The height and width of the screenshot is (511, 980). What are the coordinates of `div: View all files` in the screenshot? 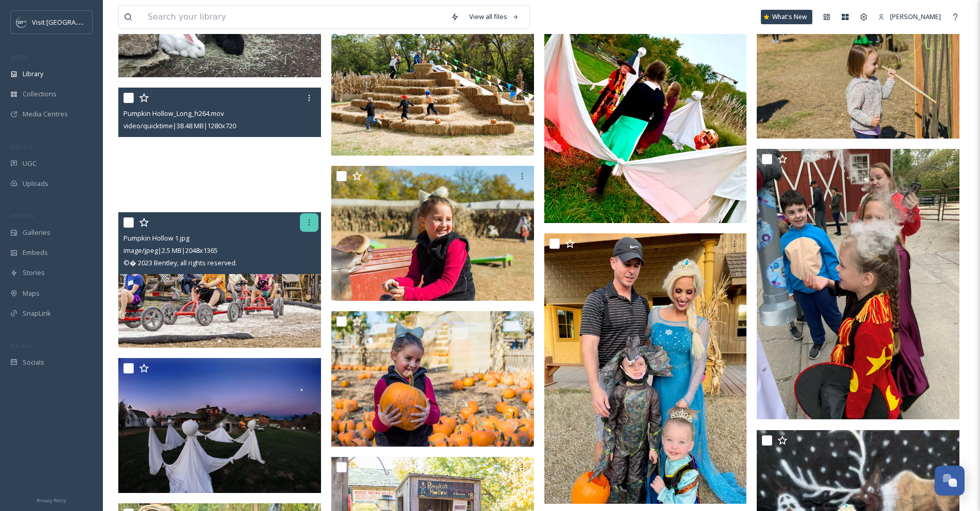 It's located at (494, 17).